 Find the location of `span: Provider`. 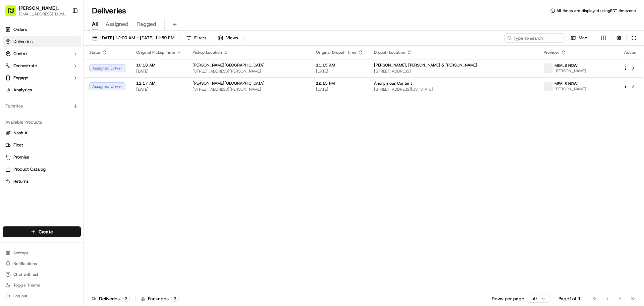

span: Provider is located at coordinates (551, 52).